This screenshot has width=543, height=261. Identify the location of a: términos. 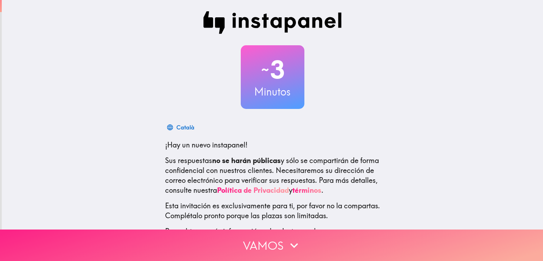
(307, 190).